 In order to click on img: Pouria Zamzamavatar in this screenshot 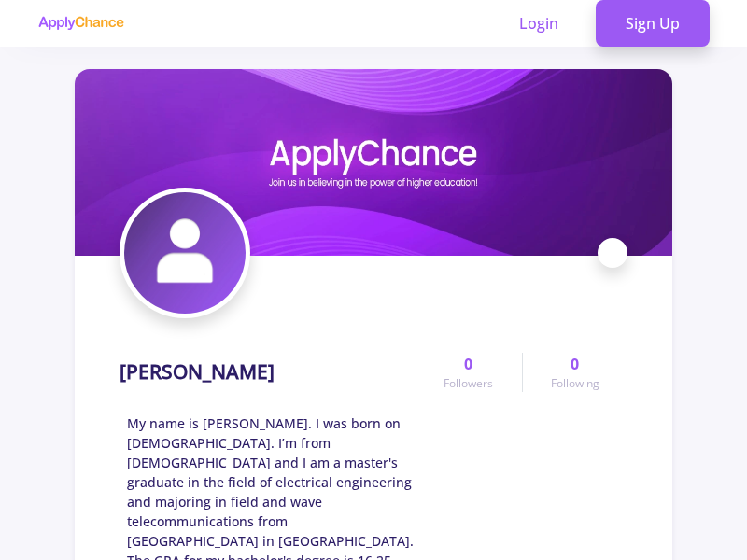, I will do `click(185, 253)`.